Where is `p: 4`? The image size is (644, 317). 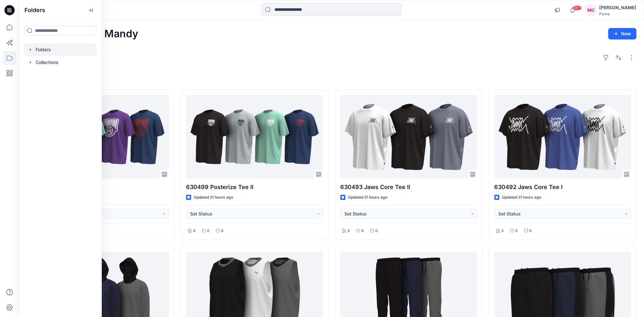
p: 4 is located at coordinates (194, 231).